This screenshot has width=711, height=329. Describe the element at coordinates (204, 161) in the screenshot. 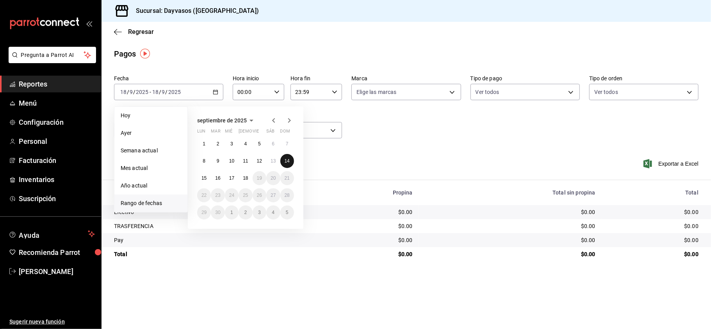

I see `abbr: 8 de septiembre de 2025` at that location.